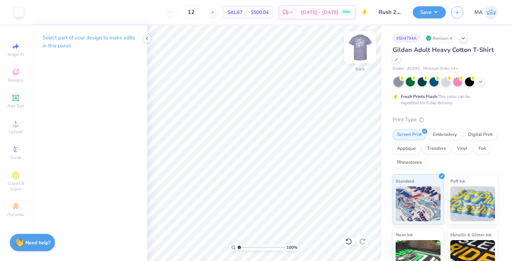 The width and height of the screenshot is (512, 261). I want to click on div: Embroidery, so click(445, 135).